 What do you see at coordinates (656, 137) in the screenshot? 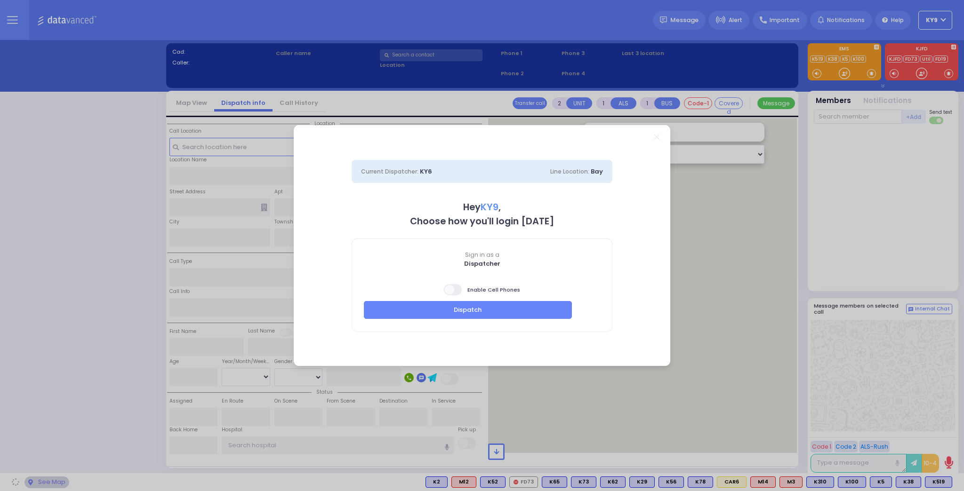
I see `a: Close` at bounding box center [656, 137].